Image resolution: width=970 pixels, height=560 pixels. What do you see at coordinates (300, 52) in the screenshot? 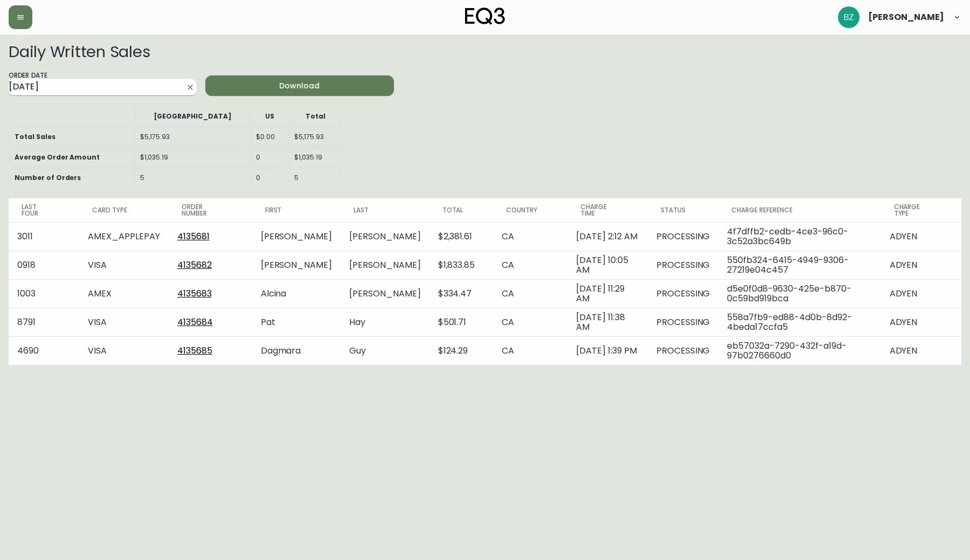
I see `h2: Daily Written Sales` at bounding box center [300, 52].